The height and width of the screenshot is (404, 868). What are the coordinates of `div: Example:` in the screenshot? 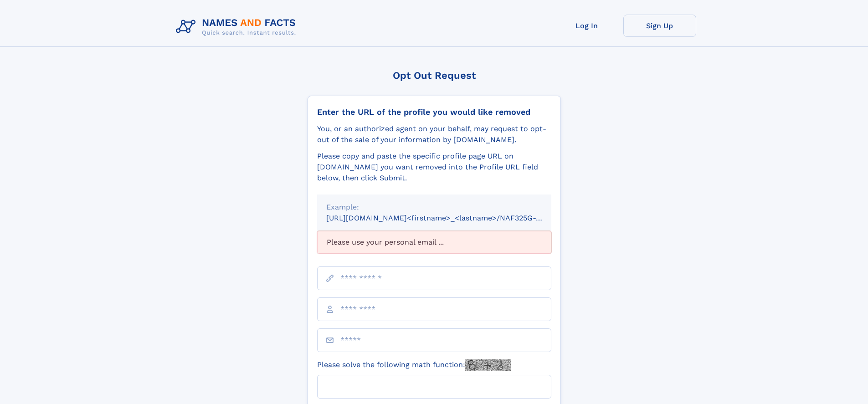 It's located at (434, 207).